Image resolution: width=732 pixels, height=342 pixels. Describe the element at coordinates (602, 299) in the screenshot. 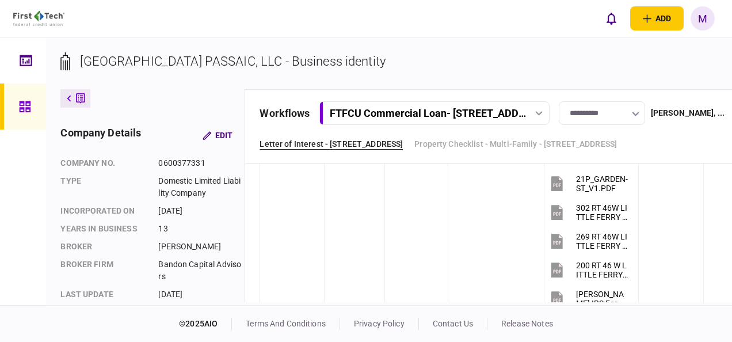

I see `div: Muller Steven IRS Form 9325 Acknowledgement of Filing 2024.pdf` at that location.